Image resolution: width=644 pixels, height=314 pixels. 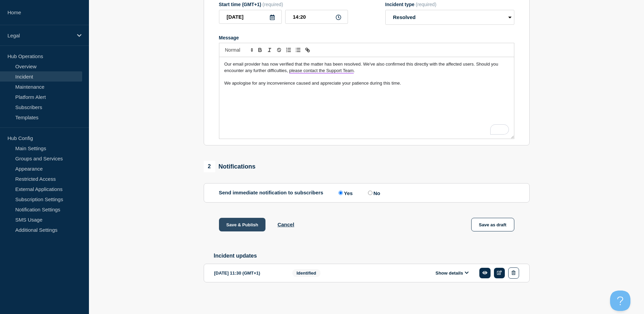 What do you see at coordinates (270, 50) in the screenshot?
I see `button: Toggle italic text` at bounding box center [270, 50].